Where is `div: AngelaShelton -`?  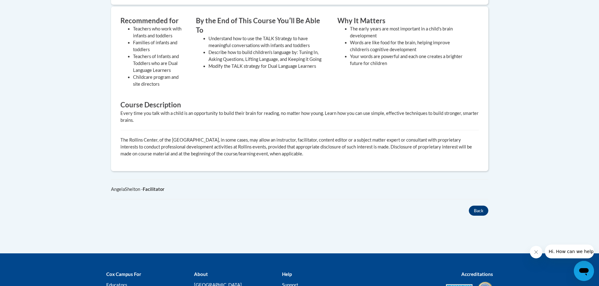 div: AngelaShelton - is located at coordinates (299, 189).